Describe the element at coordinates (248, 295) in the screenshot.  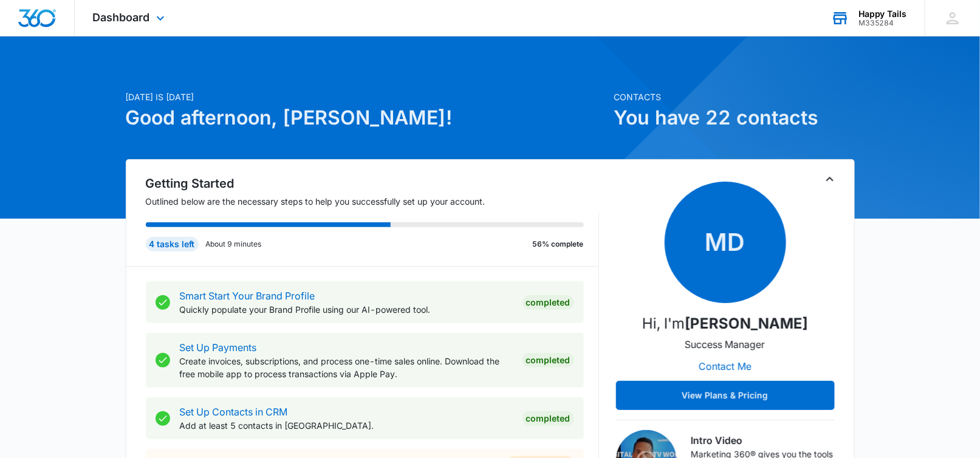
I see `a: Smart Start Your Brand Profile` at that location.